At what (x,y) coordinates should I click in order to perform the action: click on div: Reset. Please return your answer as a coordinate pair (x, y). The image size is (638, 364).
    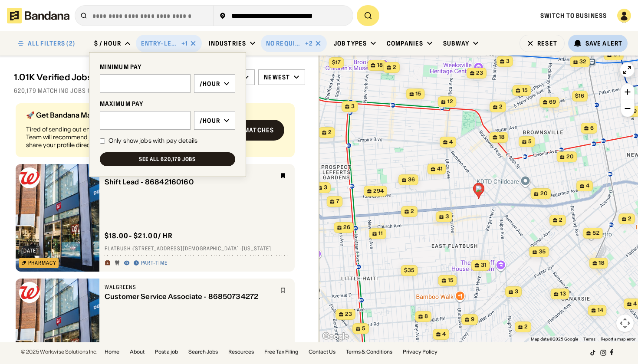
    Looking at the image, I should click on (548, 43).